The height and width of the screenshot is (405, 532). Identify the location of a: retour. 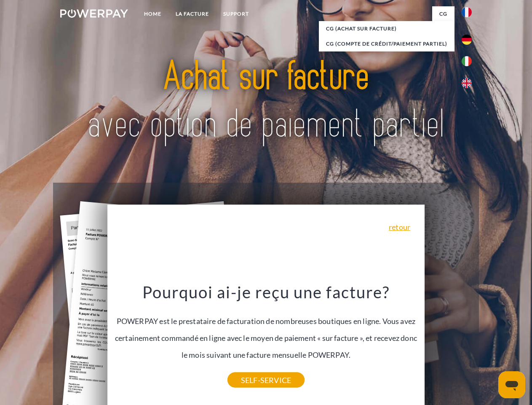
(400, 227).